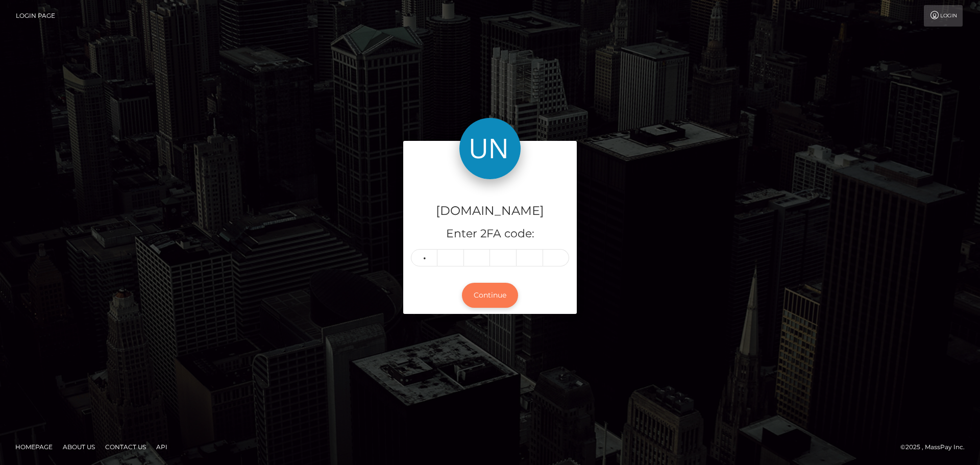  I want to click on a: About Us, so click(79, 447).